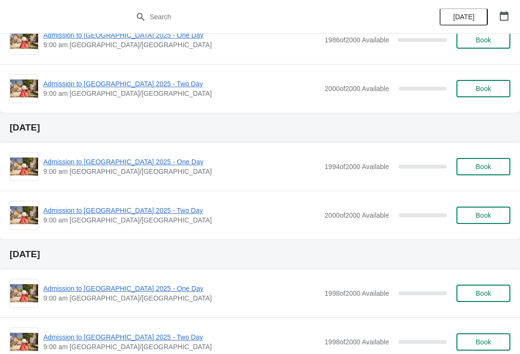 This screenshot has height=354, width=520. Describe the element at coordinates (357, 167) in the screenshot. I see `span: 1994 of 2000 Available` at that location.